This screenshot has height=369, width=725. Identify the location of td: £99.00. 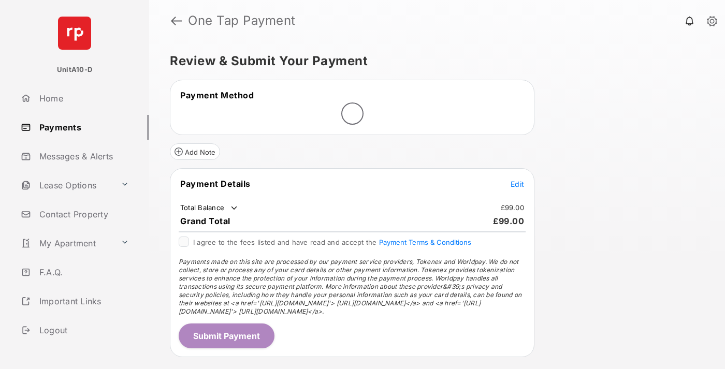
(513, 208).